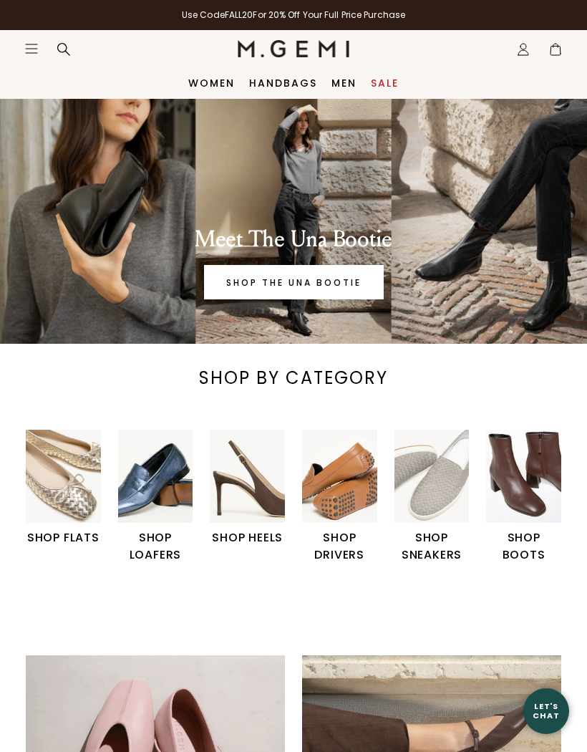  What do you see at coordinates (293, 49) in the screenshot?
I see `img: M.Gemi` at bounding box center [293, 49].